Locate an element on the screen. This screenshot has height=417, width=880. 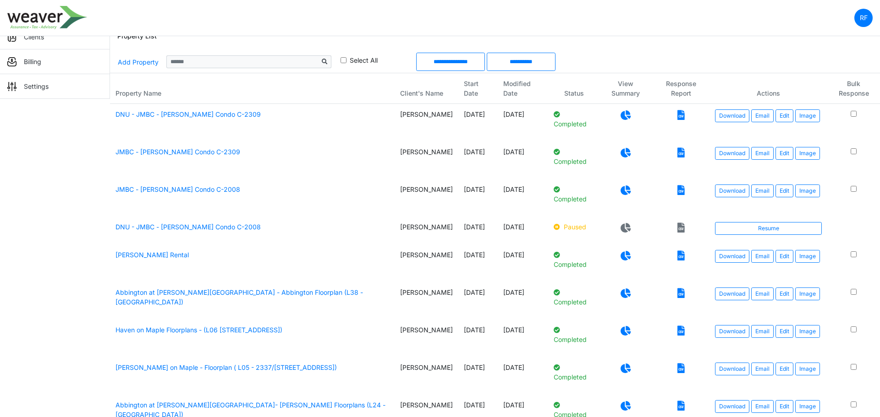
p: Billing is located at coordinates (33, 61).